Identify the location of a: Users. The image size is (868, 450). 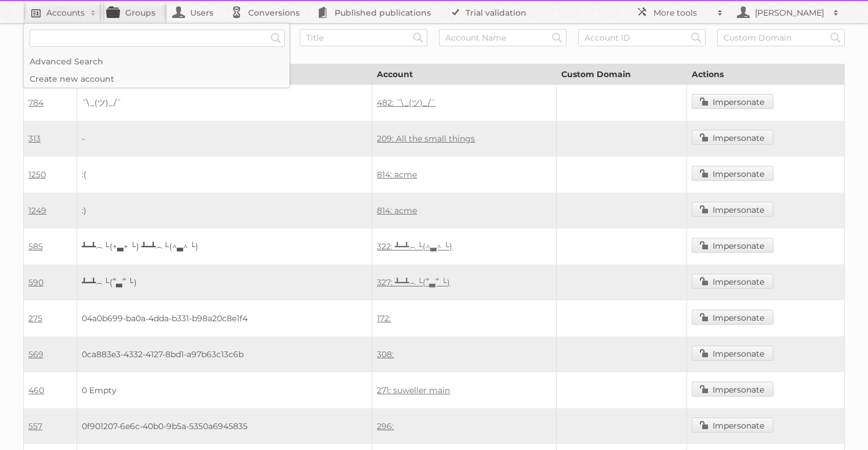
(196, 12).